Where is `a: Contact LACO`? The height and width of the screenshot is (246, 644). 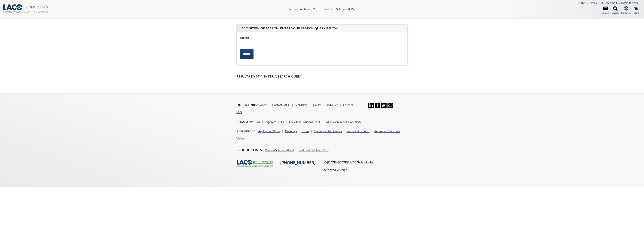
a: Contact LACO is located at coordinates (281, 105).